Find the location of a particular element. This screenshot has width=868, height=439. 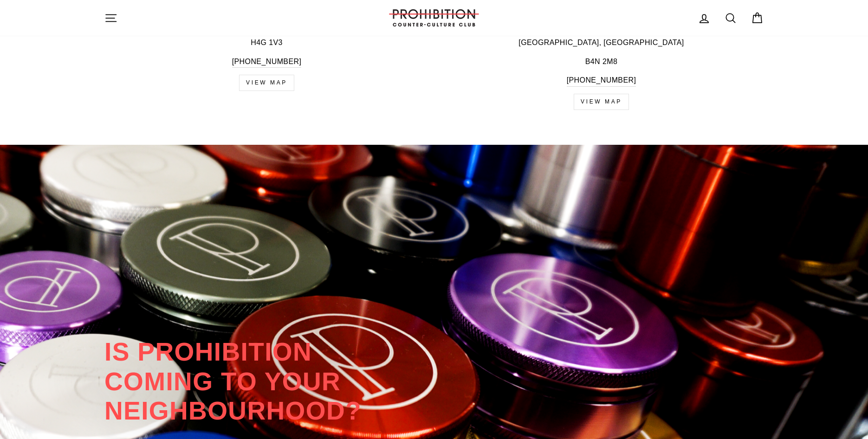

p: B4N 2M8 is located at coordinates (601, 62).